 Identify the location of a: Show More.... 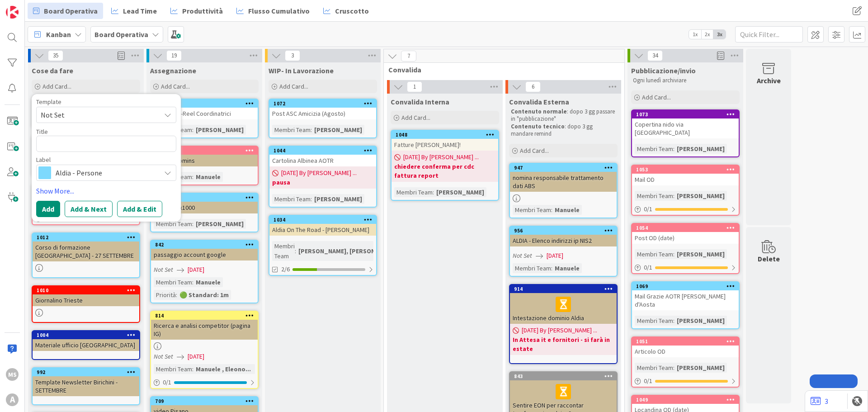
(106, 191).